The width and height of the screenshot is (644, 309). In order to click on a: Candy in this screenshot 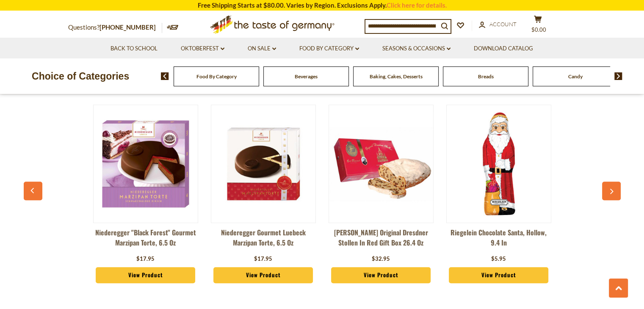, I will do `click(575, 76)`.